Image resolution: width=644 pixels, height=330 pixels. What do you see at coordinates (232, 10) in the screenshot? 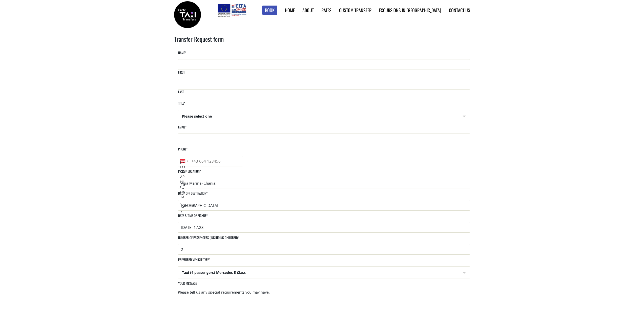
I see `img: e-bannersEUERDF180X90.jpg` at bounding box center [232, 10].